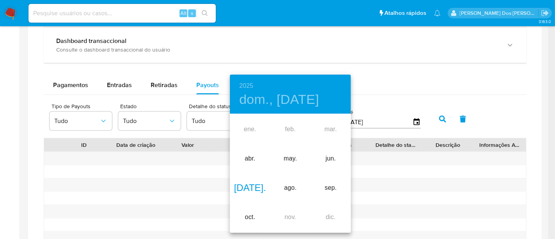  Describe the element at coordinates (250, 158) in the screenshot. I see `div: abr.` at that location.